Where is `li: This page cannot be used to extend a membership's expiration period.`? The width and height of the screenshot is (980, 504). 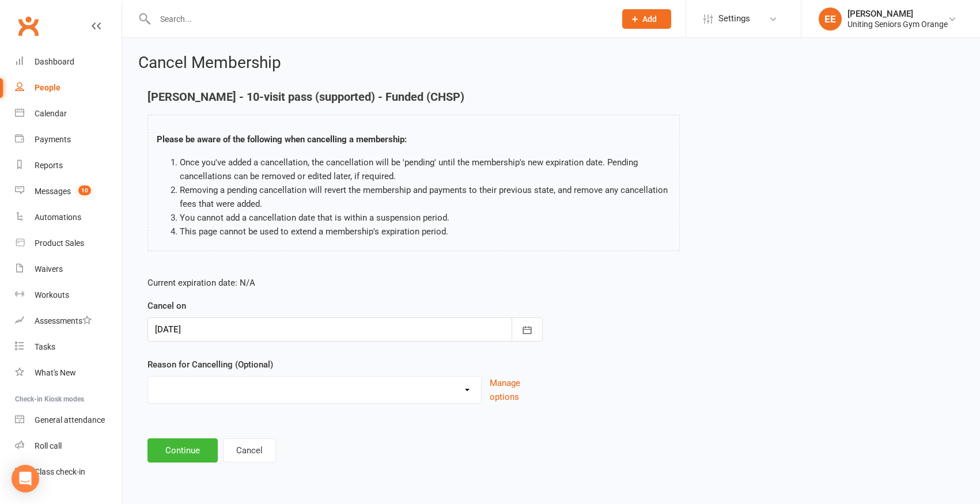
li: This page cannot be used to extend a membership's expiration period. is located at coordinates (425, 232).